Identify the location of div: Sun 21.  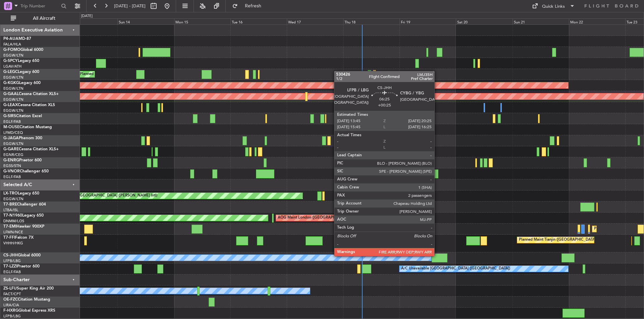
(541, 21).